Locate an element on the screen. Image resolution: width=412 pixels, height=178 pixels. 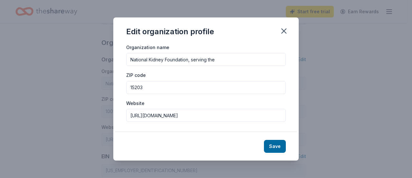
label: Organization name is located at coordinates (148, 47).